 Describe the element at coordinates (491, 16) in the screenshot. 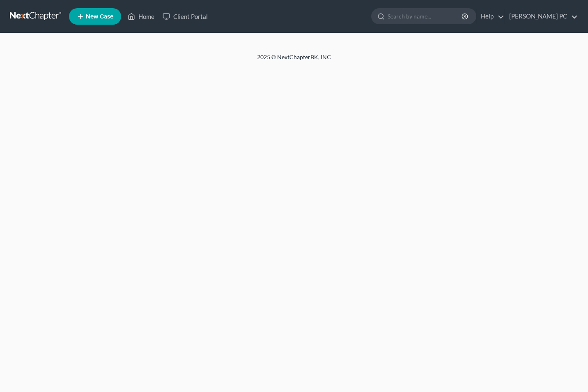

I see `a: Help` at that location.